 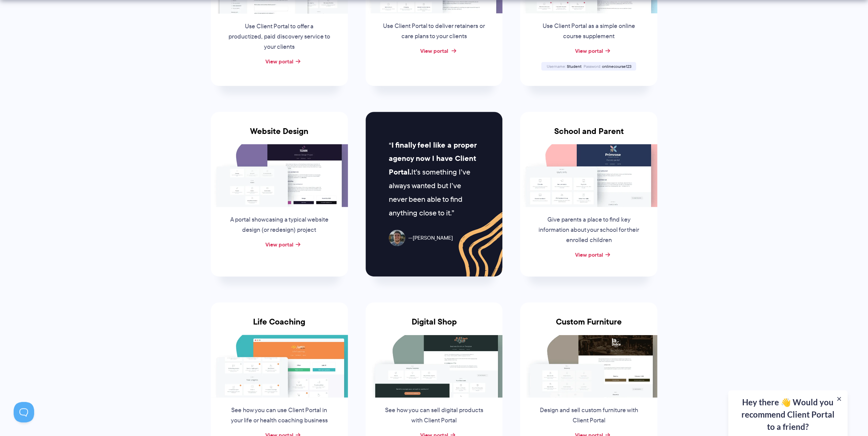 I want to click on h3: Digital Shop, so click(x=434, y=326).